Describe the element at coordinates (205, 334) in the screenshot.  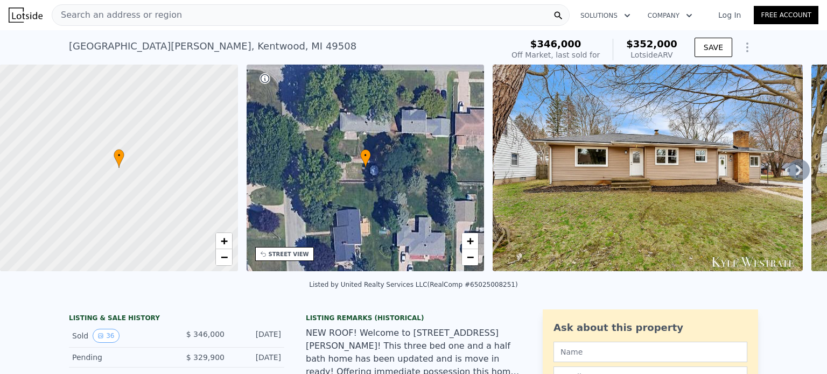
I see `span: $ 346,000` at that location.